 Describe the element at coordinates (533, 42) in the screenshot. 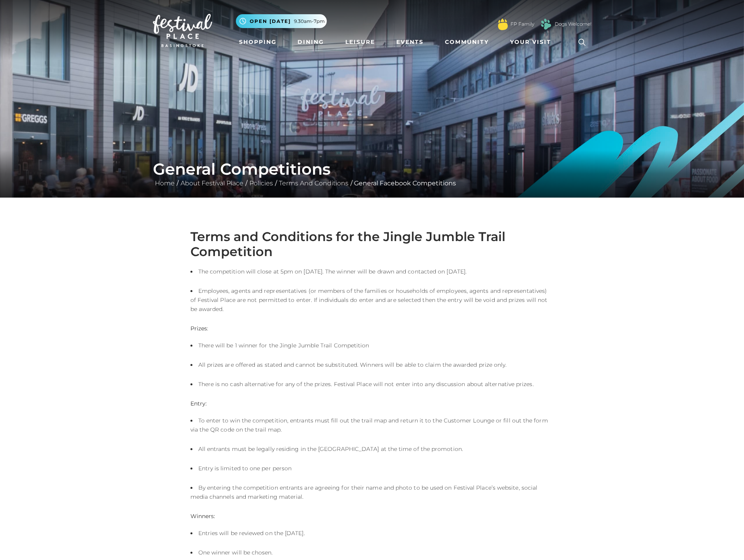

I see `a: Your Visit` at that location.